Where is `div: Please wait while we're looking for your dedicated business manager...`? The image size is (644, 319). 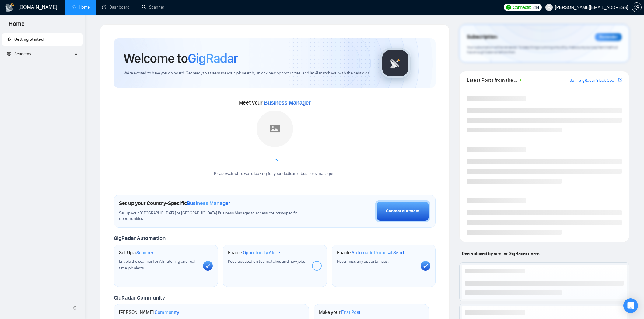 div: Please wait while we're looking for your dedicated business manager... is located at coordinates (275, 174).